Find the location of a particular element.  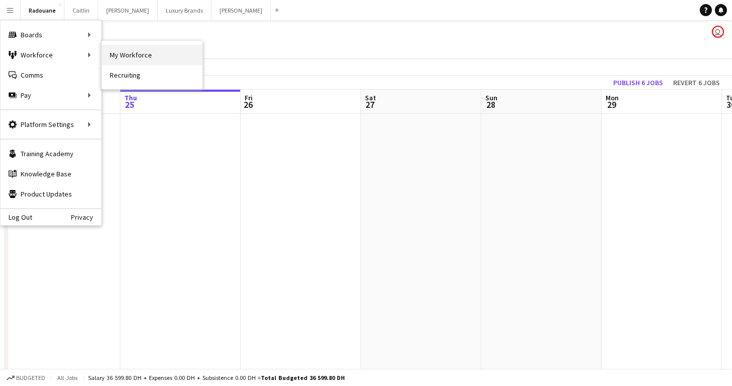

span: Budgeted is located at coordinates (31, 377).